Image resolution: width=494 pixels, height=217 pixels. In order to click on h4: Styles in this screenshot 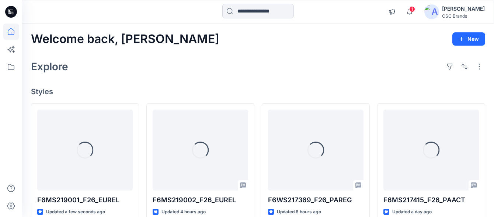, I will do `click(258, 92)`.